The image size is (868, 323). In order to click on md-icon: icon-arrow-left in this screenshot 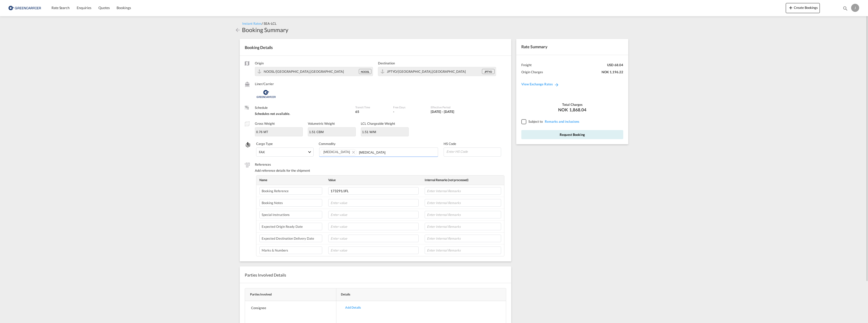, I will do `click(238, 30)`.